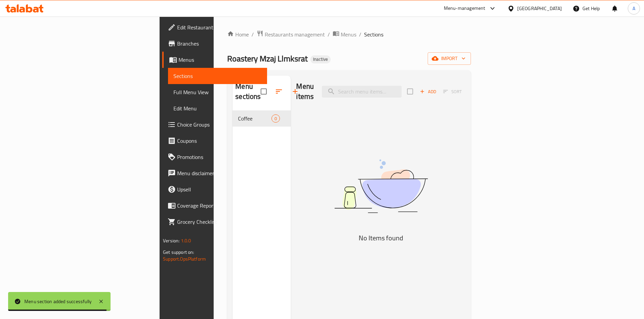  Describe the element at coordinates (171, 241) in the screenshot. I see `span: Version:` at that location.